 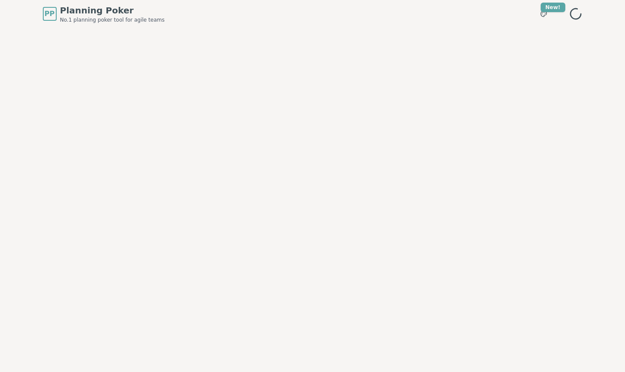 What do you see at coordinates (113, 10) in the screenshot?
I see `span: Planning Poker` at bounding box center [113, 10].